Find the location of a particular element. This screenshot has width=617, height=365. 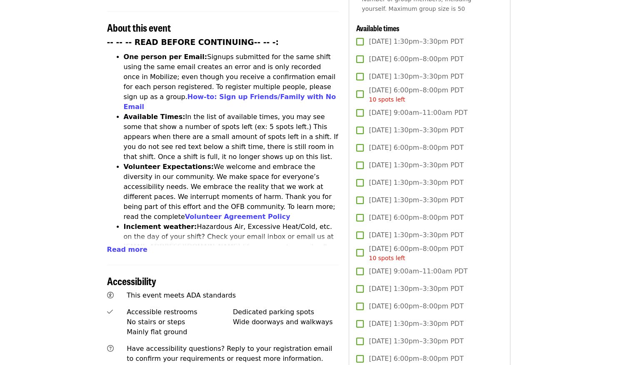

button: Read more is located at coordinates (127, 250).